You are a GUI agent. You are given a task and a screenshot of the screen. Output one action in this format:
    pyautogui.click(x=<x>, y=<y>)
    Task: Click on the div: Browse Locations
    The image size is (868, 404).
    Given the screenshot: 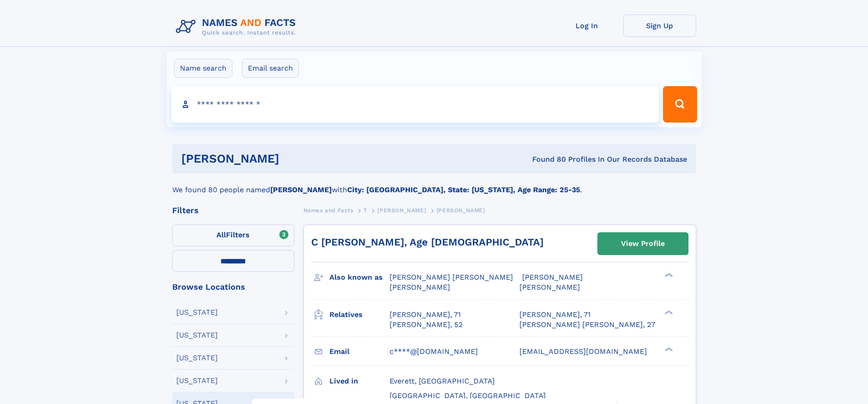 What is the action you would take?
    pyautogui.click(x=234, y=287)
    